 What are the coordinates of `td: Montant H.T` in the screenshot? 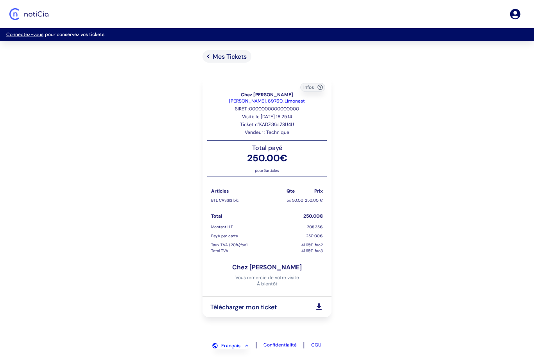 It's located at (246, 228).